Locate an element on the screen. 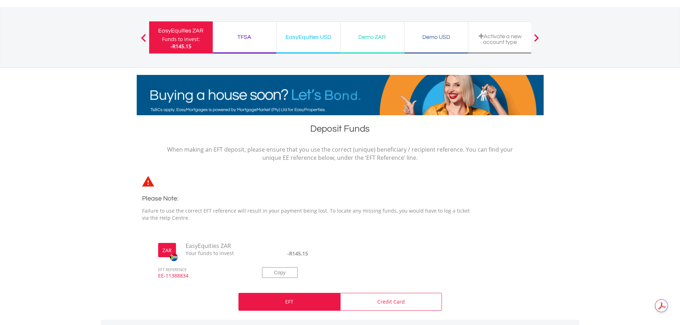 The width and height of the screenshot is (680, 325). p: Credit Card is located at coordinates (391, 302).